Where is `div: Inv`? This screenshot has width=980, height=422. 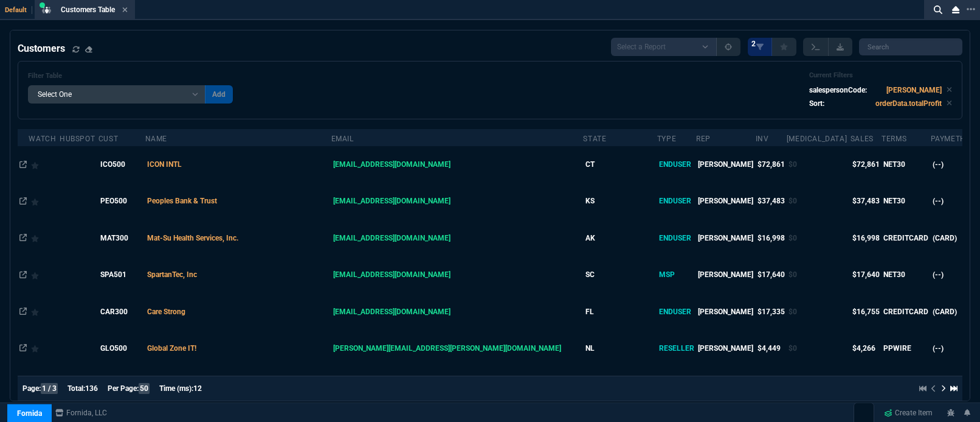 div: Inv is located at coordinates (762, 139).